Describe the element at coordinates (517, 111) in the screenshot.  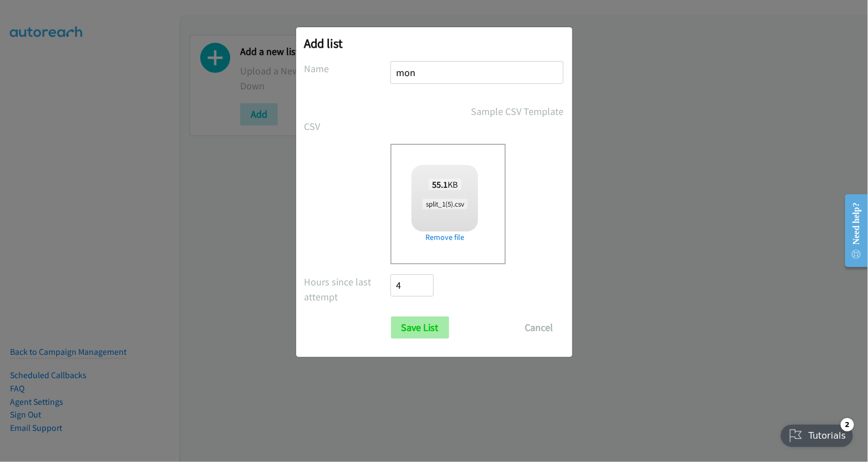
I see `a: Sample CSV Template` at that location.